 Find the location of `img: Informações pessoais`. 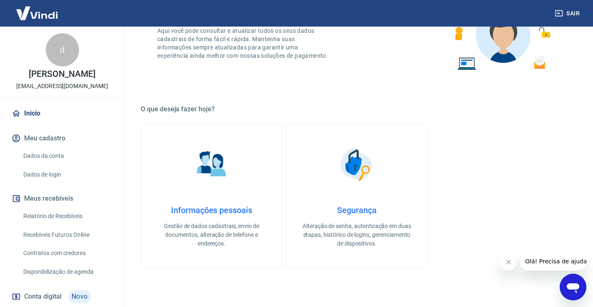

img: Informações pessoais is located at coordinates (212, 165).